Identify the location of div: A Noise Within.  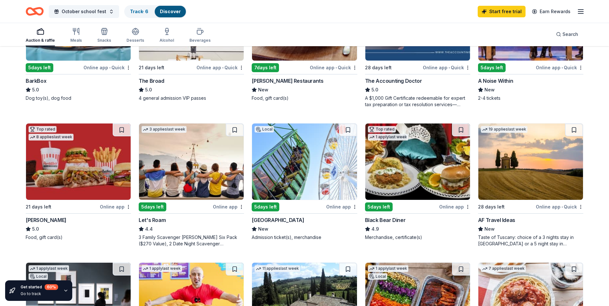
(495, 81).